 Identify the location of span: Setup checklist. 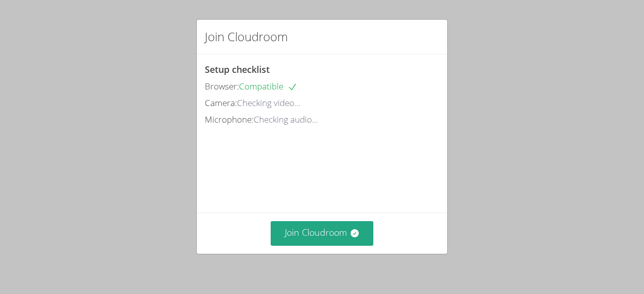
(237, 70).